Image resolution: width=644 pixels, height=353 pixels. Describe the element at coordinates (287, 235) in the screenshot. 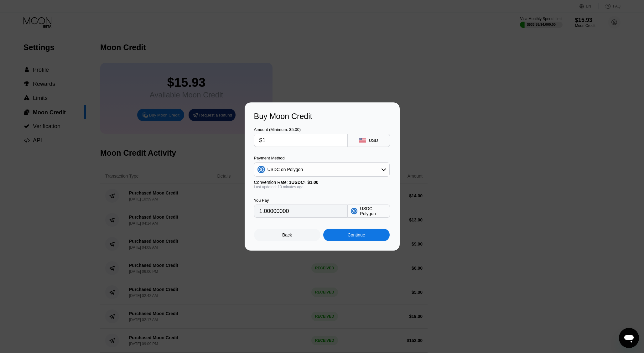

I see `div: Back` at that location.